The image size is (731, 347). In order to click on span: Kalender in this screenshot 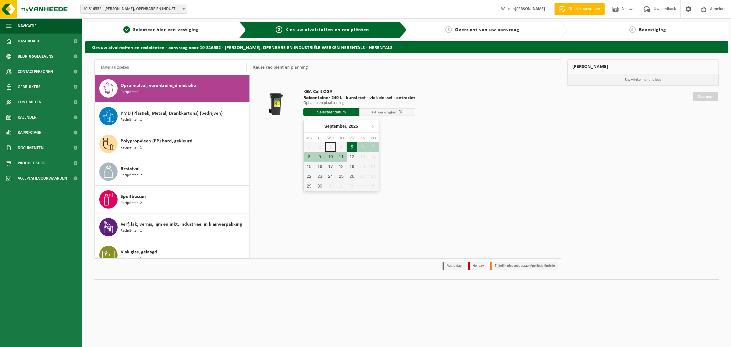, I will do `click(27, 117)`.